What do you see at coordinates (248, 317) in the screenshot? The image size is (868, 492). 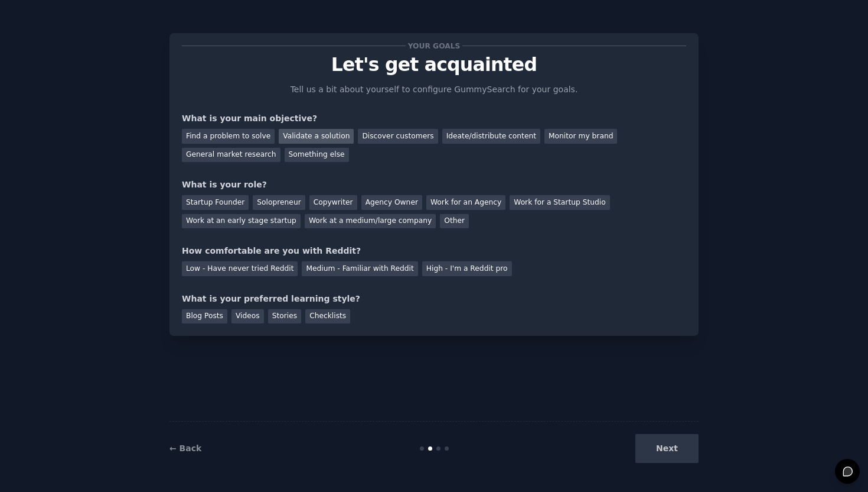 I see `div: Videos` at bounding box center [248, 317].